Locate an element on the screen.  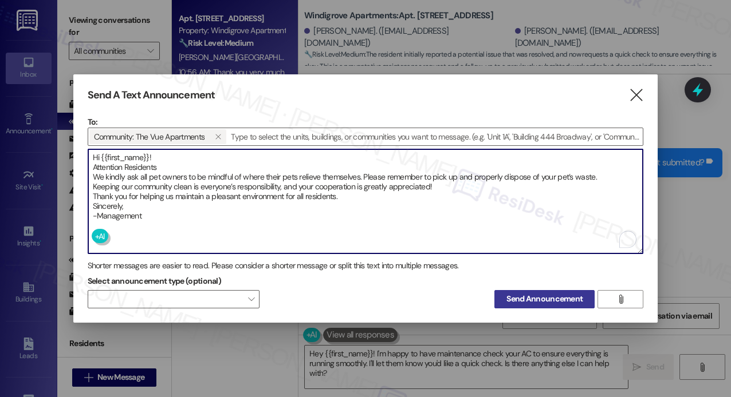
h3: Send A Text Announcement is located at coordinates (151, 95).